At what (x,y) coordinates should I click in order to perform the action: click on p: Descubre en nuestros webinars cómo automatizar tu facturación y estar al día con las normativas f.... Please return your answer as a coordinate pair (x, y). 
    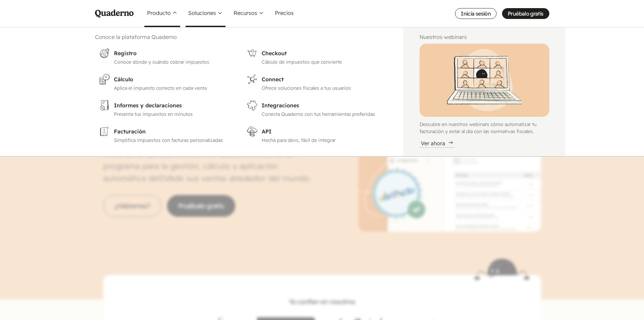
    Looking at the image, I should click on (485, 128).